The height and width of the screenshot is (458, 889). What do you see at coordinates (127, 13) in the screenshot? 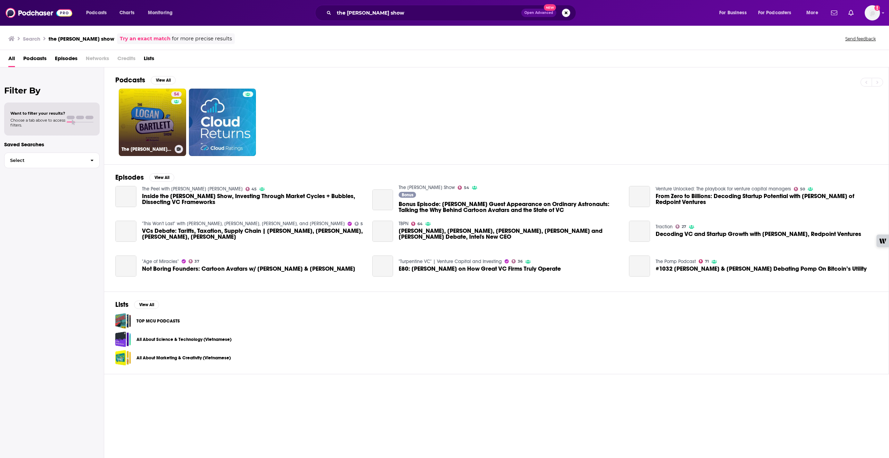
I see `a: Charts` at bounding box center [127, 13].